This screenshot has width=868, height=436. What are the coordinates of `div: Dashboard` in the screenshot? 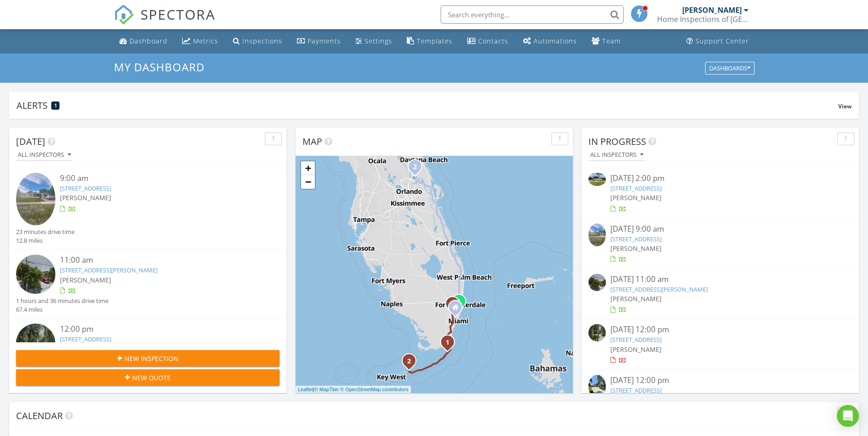 It's located at (148, 41).